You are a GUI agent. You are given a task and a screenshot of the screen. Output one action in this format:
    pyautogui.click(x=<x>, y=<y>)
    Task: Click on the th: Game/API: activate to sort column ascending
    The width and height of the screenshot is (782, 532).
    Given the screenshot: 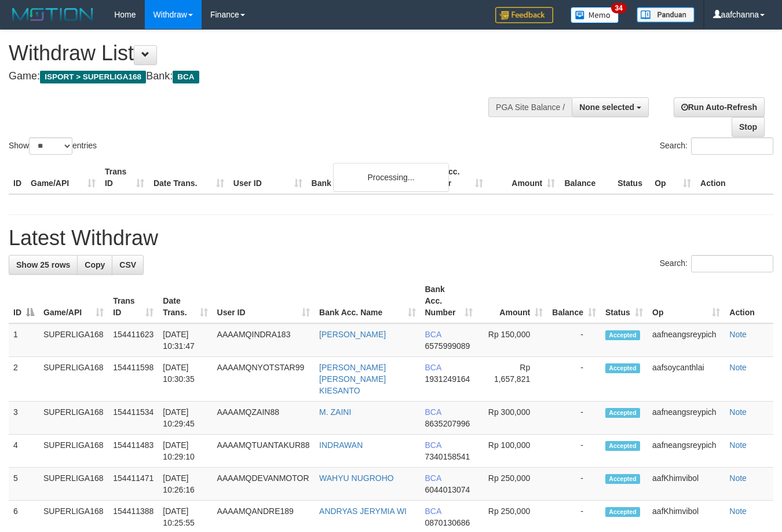 What is the action you would take?
    pyautogui.click(x=74, y=301)
    